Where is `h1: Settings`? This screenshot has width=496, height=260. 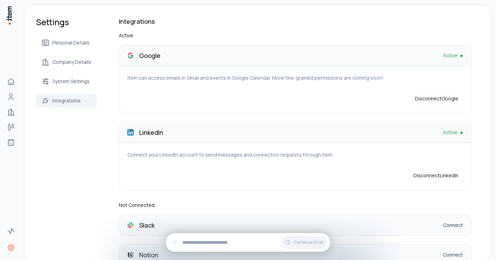
h1: Settings is located at coordinates (66, 22).